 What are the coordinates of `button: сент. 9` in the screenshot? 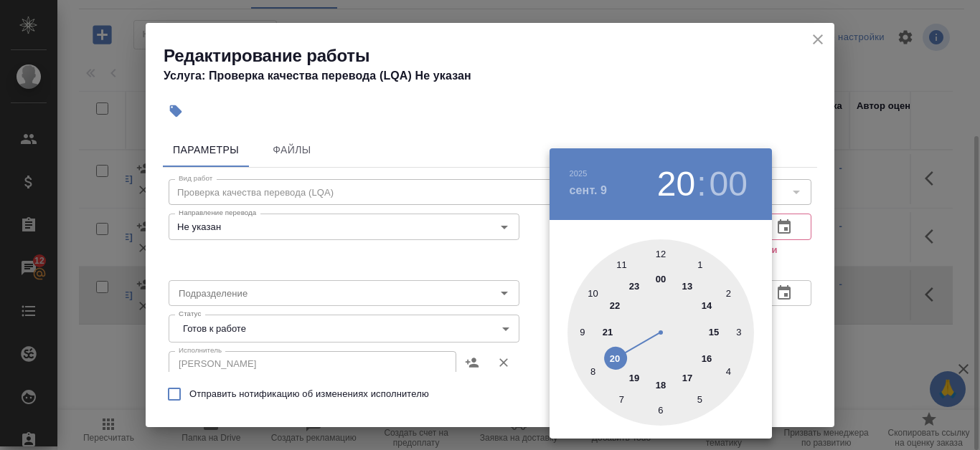 It's located at (588, 191).